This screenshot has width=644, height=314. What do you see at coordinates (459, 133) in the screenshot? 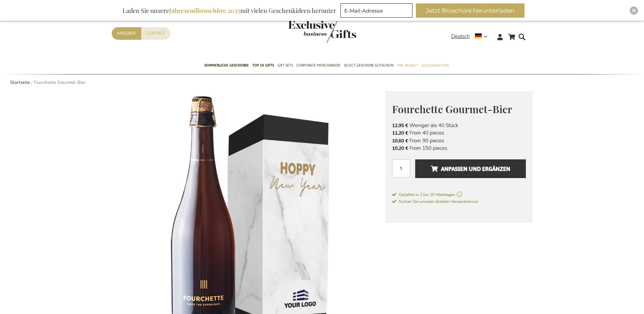
I see `li: From 40 pieces` at bounding box center [459, 133].